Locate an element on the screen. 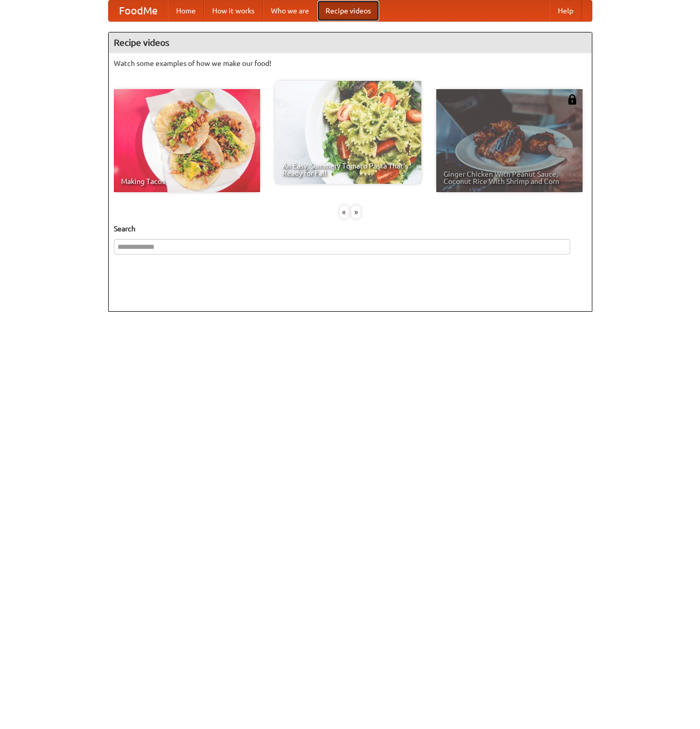  span: An Easy, Summery Tomato Pasta That's Ready for Fall is located at coordinates (348, 169).